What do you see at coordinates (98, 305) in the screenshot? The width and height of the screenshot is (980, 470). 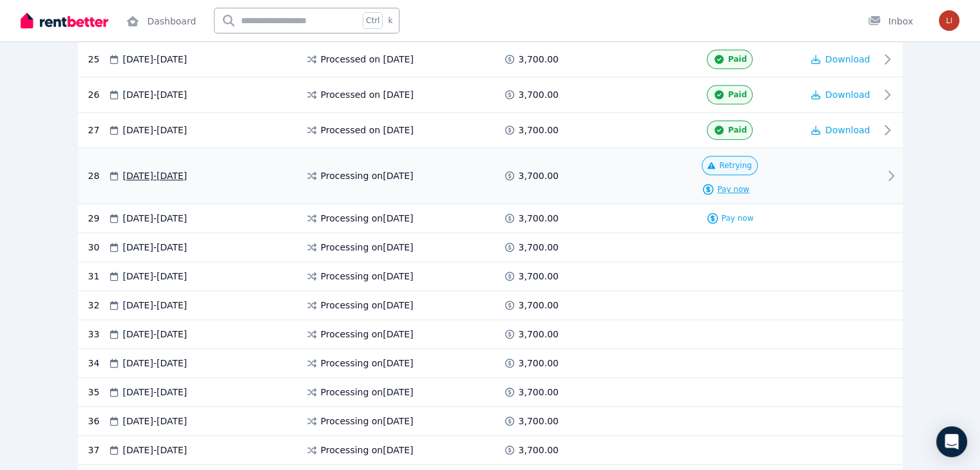 I see `div: 32` at bounding box center [98, 305].